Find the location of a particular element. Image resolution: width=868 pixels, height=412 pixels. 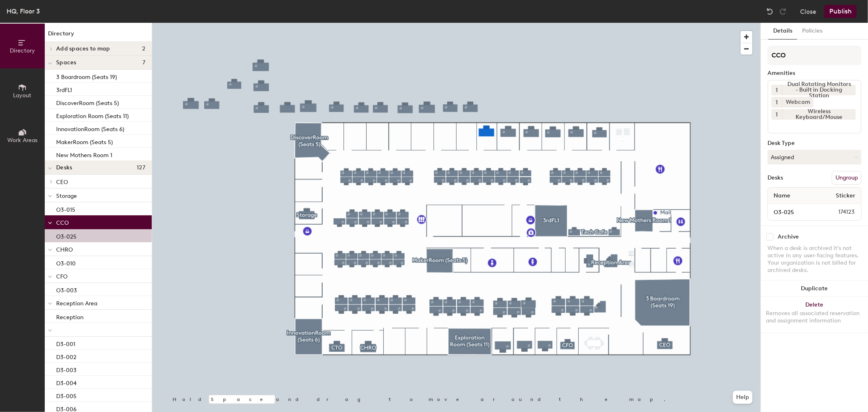

div: Desk Type is located at coordinates (814, 143).